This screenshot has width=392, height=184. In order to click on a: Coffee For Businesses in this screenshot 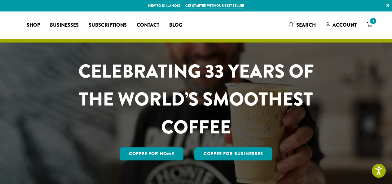, I will do `click(233, 154)`.